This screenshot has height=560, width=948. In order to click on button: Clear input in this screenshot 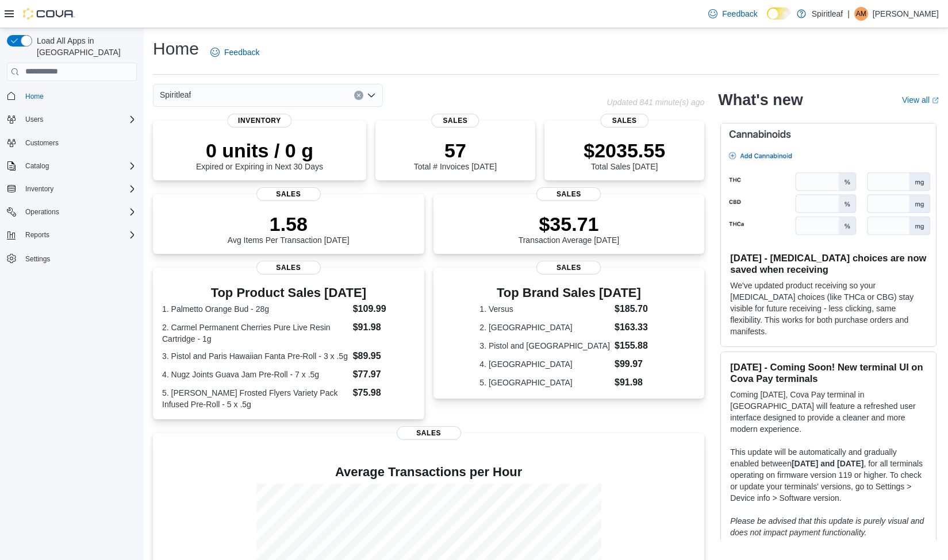, I will do `click(358, 96)`.